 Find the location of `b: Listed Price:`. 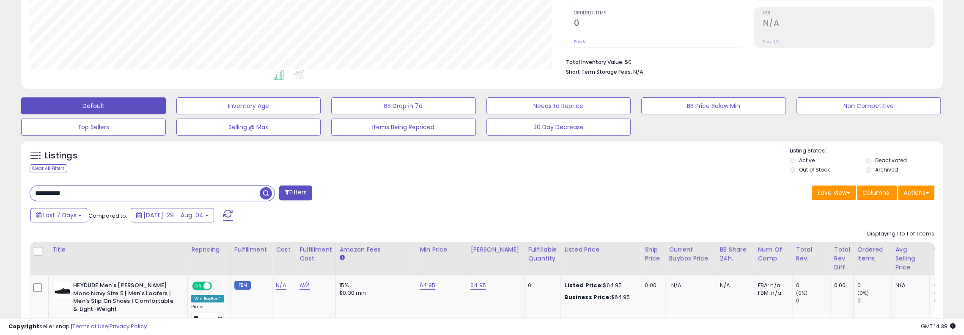

b: Listed Price: is located at coordinates (583, 285).